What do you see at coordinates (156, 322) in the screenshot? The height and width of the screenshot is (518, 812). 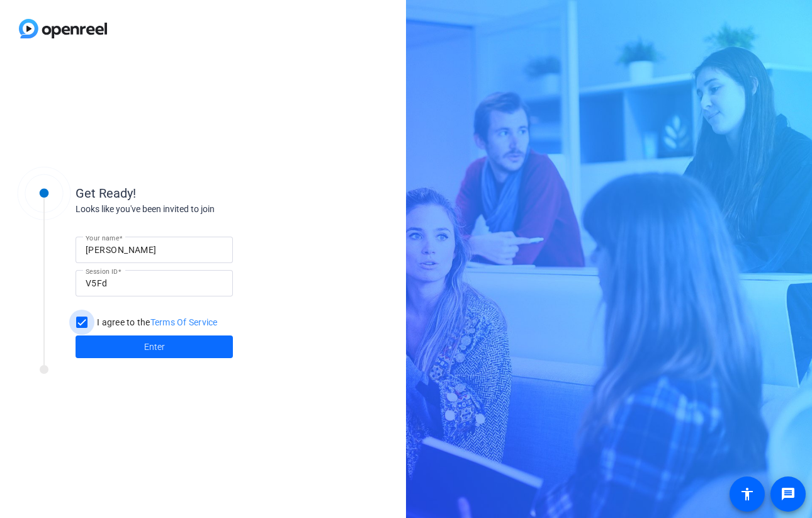 I see `label: I agree to the` at bounding box center [156, 322].